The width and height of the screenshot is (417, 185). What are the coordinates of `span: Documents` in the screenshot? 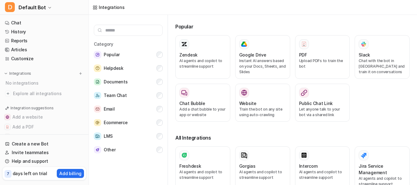 It's located at (115, 82).